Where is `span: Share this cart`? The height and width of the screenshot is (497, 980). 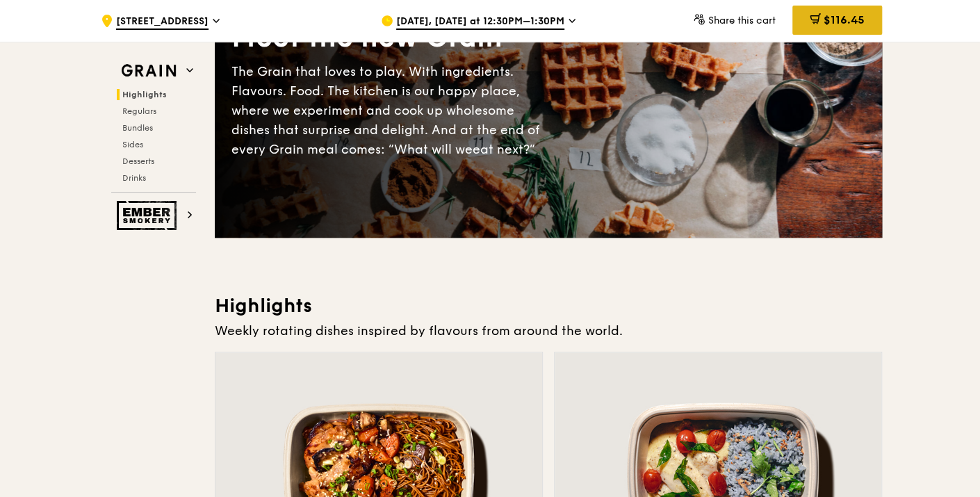
span: Share this cart is located at coordinates (741, 20).